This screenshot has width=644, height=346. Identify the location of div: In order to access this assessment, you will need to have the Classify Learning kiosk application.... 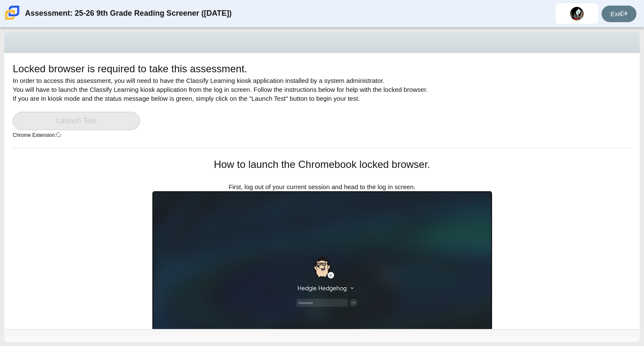
(322, 104).